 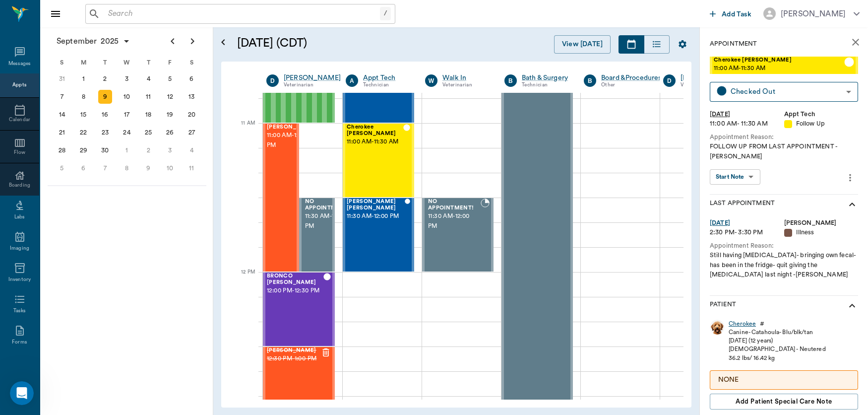 I want to click on div: Thursday, September 4, 2025, so click(x=148, y=79).